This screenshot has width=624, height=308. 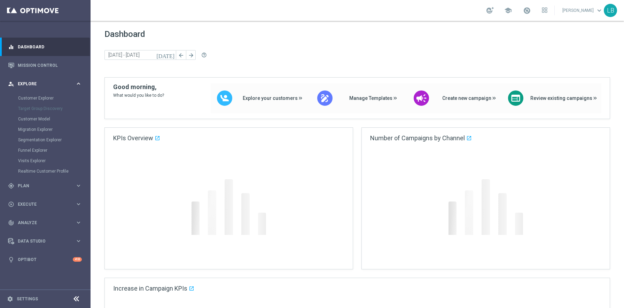 I want to click on div: Data Studio, so click(x=41, y=241).